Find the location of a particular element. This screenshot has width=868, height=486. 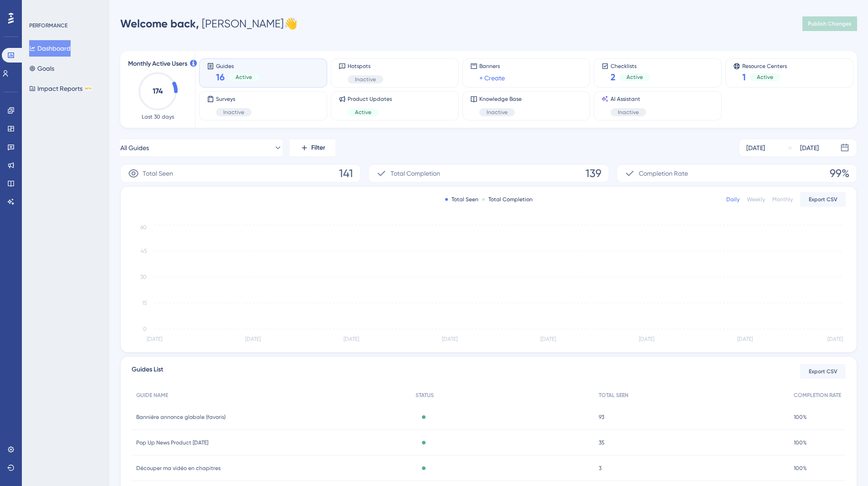

span: Checklists is located at coordinates (630, 65).